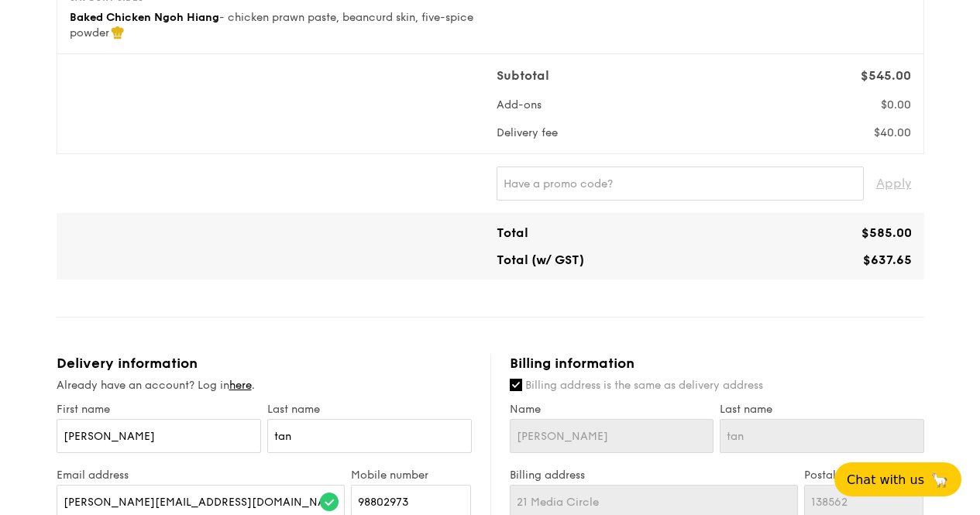  What do you see at coordinates (680, 184) in the screenshot?
I see `input: Have a promo code?` at bounding box center [680, 184].